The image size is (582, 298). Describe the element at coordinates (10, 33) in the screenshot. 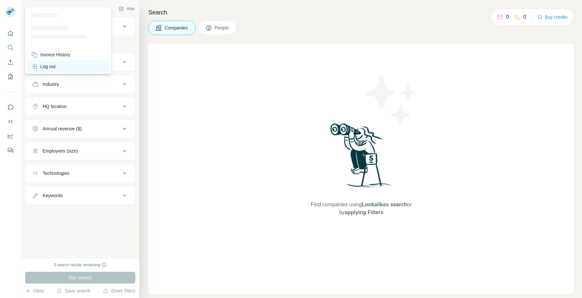

I see `button: Quick start` at that location.